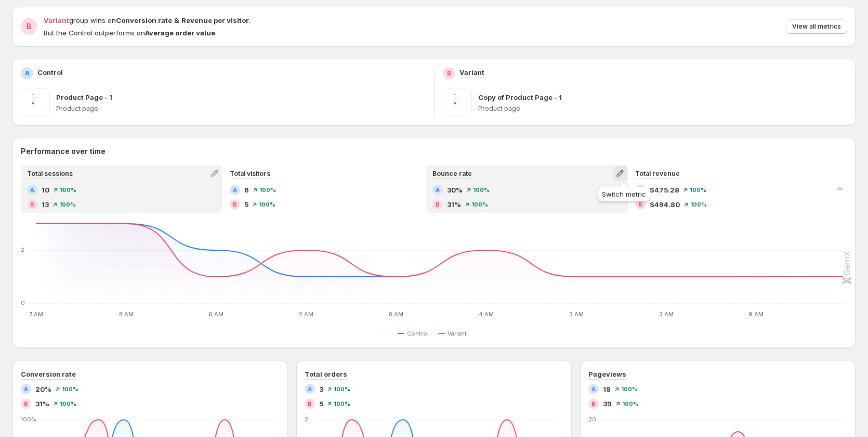 Image resolution: width=868 pixels, height=437 pixels. I want to click on span: Total sessions, so click(50, 173).